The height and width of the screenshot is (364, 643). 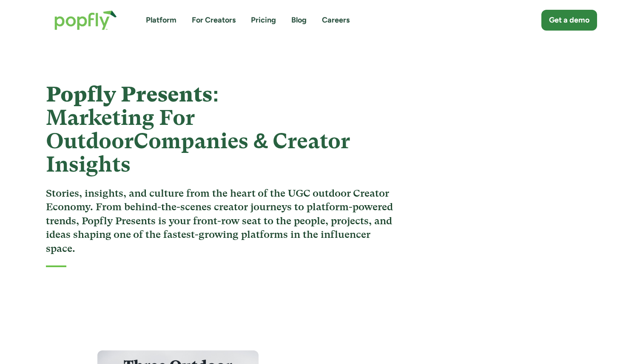 I want to click on a: Careers, so click(x=336, y=20).